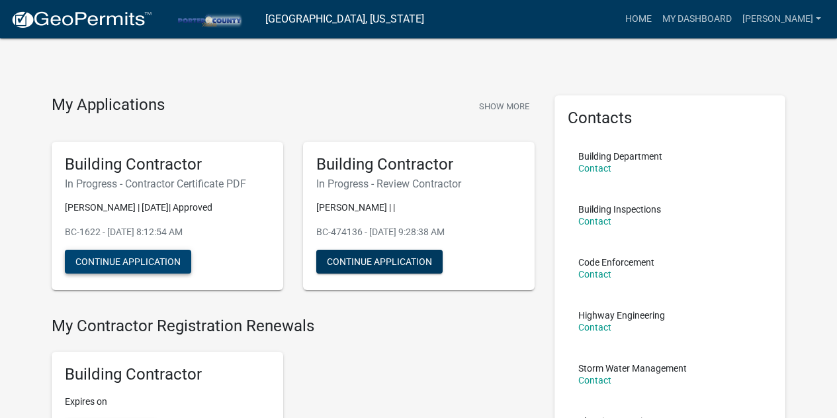 This screenshot has height=418, width=837. I want to click on img: Porter County, Indiana, so click(209, 19).